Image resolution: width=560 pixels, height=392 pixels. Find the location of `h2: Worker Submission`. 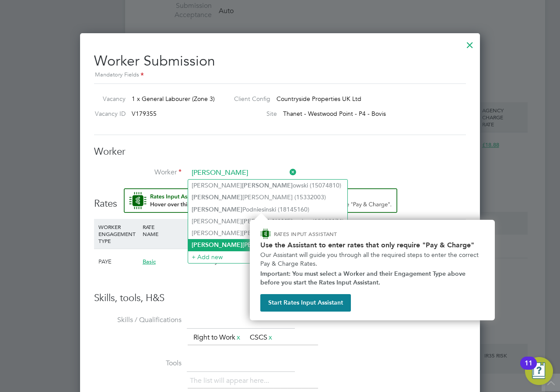

h2: Worker Submission is located at coordinates (280, 62).